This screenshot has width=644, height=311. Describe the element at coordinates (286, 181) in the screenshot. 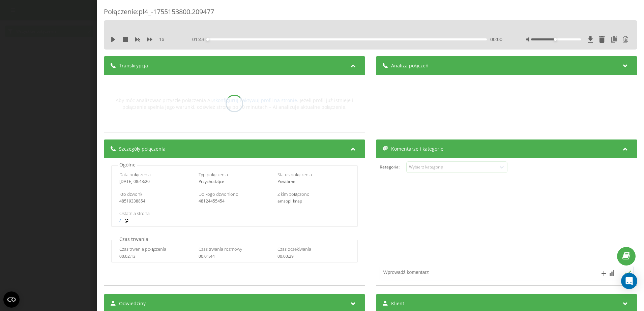

I see `span: Powtórne` at that location.